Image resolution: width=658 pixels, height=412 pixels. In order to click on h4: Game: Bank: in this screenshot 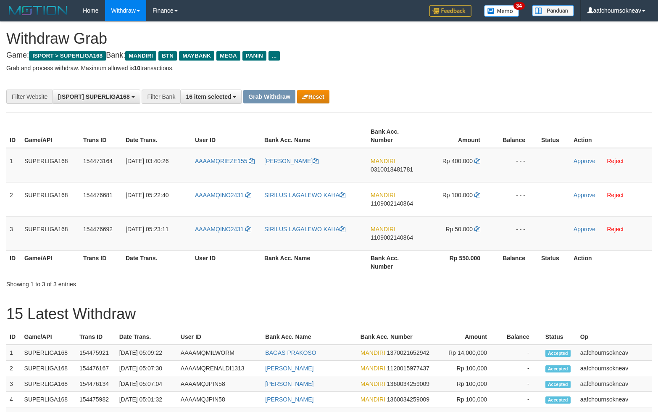, I will do `click(329, 56)`.